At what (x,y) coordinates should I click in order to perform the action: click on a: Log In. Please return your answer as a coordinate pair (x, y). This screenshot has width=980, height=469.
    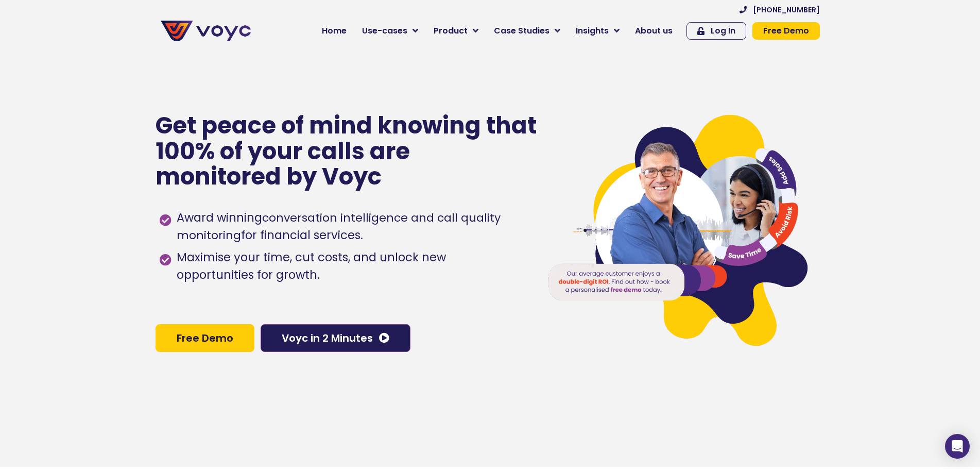
    Looking at the image, I should click on (716, 31).